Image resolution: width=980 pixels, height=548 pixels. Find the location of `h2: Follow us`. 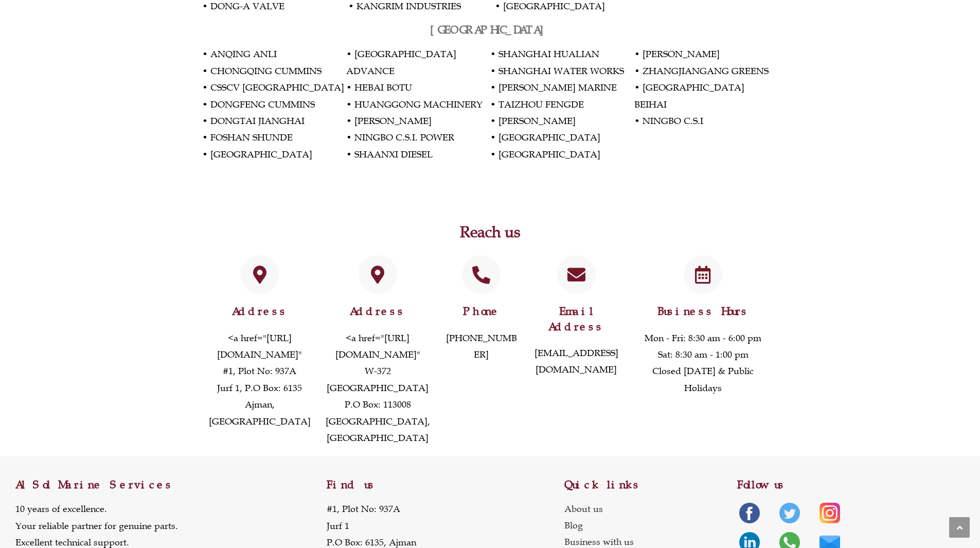

h2: Follow us is located at coordinates (851, 484).